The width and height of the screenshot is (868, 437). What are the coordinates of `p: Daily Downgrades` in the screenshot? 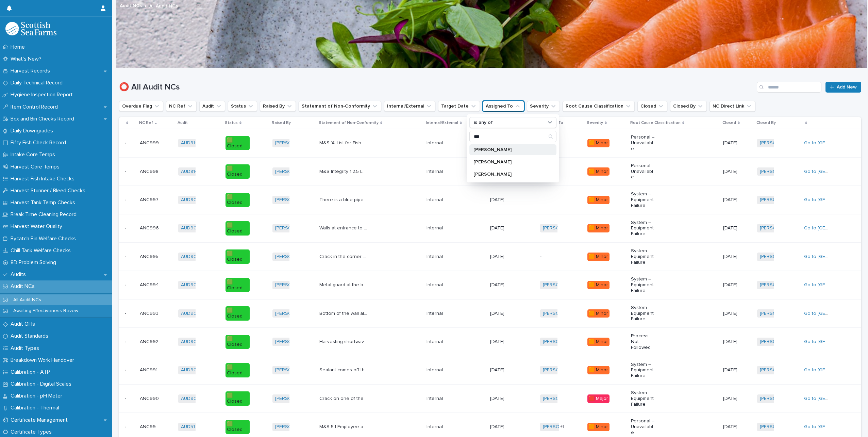 It's located at (33, 131).